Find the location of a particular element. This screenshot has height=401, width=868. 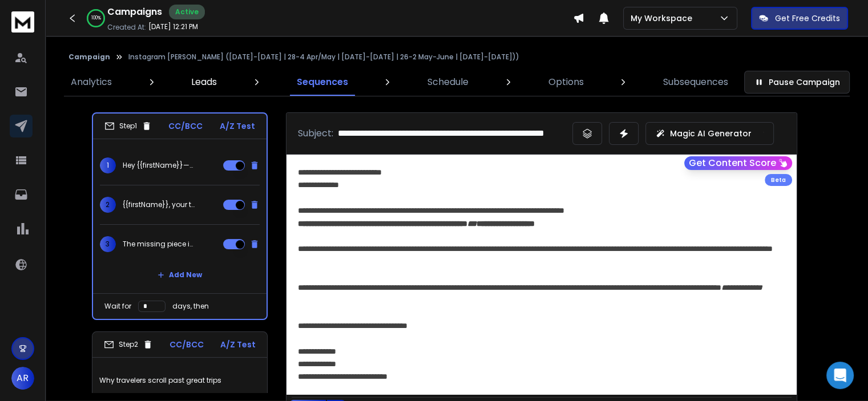

p: Hey {{firstName}}—your trips are great. But this could help… is located at coordinates (159, 165).